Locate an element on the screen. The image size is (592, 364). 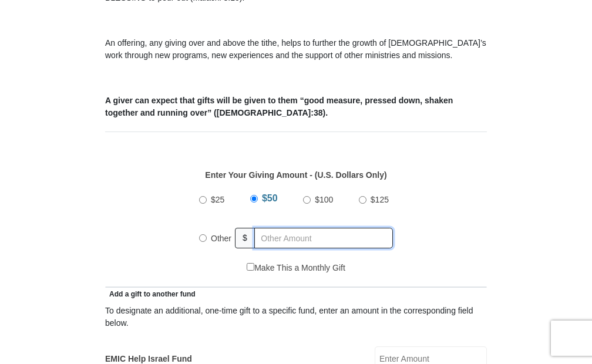
span: $50 is located at coordinates (270, 198).